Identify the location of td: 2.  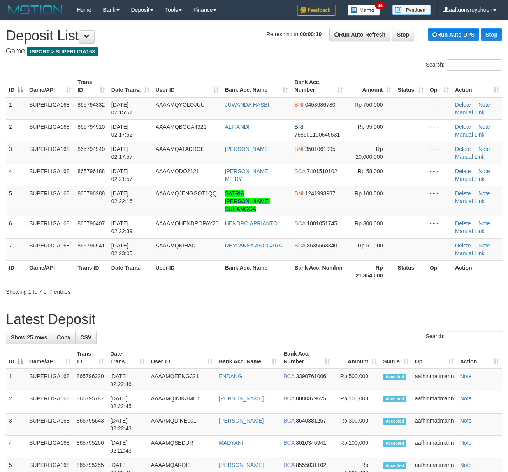
(16, 403).